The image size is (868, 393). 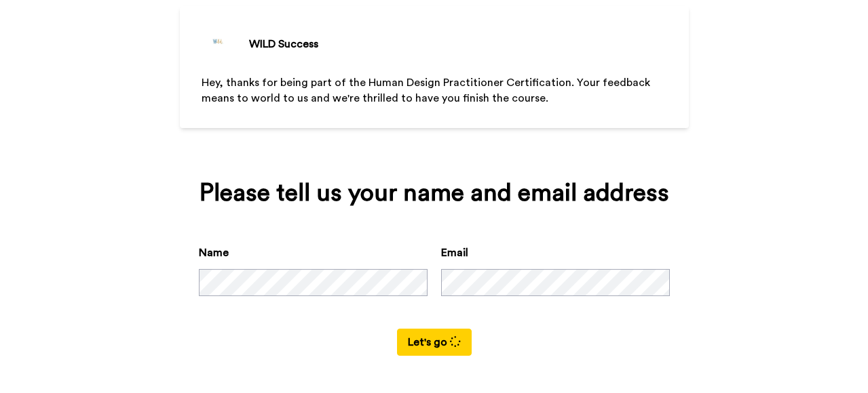 What do you see at coordinates (434, 193) in the screenshot?
I see `div: Please tell us your name and email address` at bounding box center [434, 193].